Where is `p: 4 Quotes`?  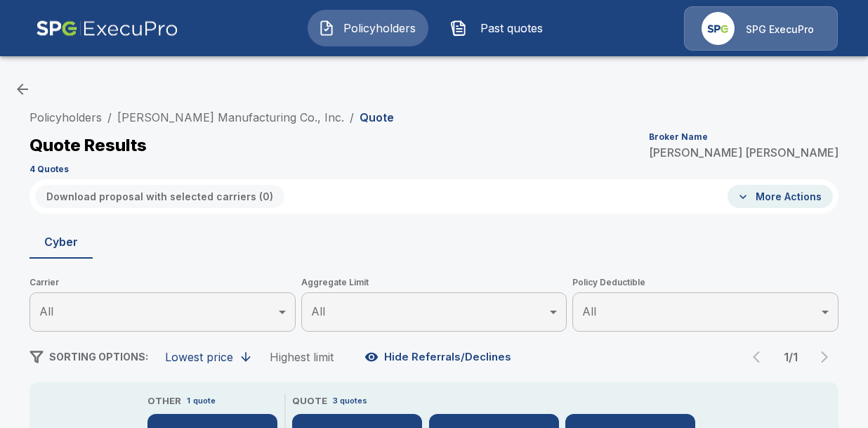
p: 4 Quotes is located at coordinates (49, 169).